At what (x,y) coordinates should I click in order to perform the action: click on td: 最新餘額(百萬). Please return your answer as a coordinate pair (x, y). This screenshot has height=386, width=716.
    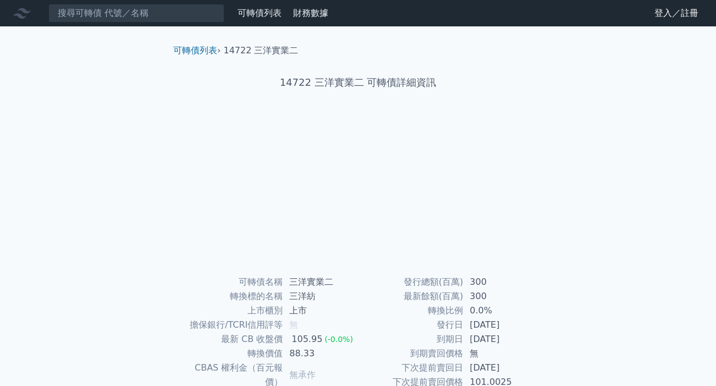
    Looking at the image, I should click on (410, 297).